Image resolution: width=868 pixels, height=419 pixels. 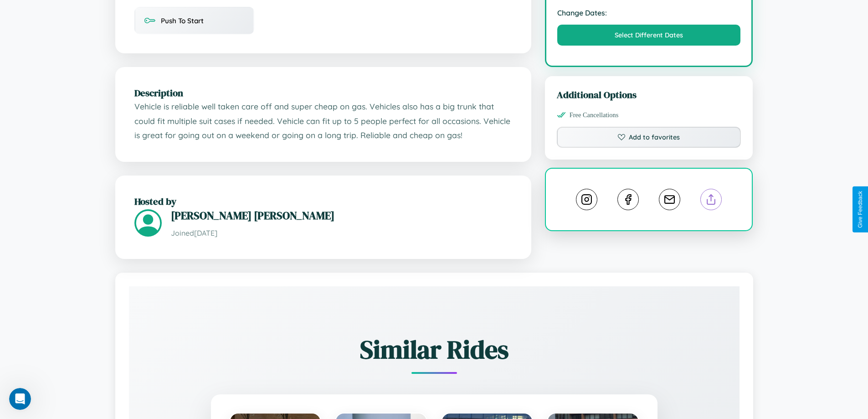 What do you see at coordinates (649, 137) in the screenshot?
I see `button: Add to favorites` at bounding box center [649, 137].